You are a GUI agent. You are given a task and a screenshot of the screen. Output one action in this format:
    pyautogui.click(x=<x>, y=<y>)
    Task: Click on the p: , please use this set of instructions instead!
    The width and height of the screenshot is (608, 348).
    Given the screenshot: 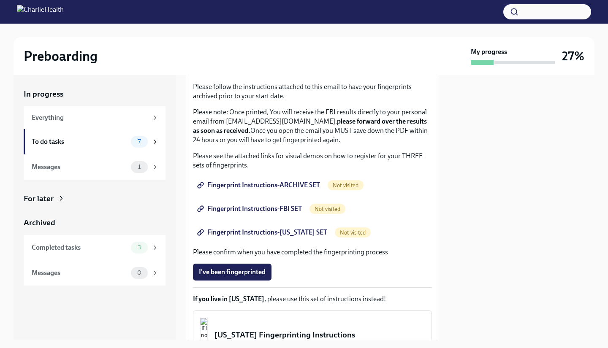 What is the action you would take?
    pyautogui.click(x=312, y=299)
    